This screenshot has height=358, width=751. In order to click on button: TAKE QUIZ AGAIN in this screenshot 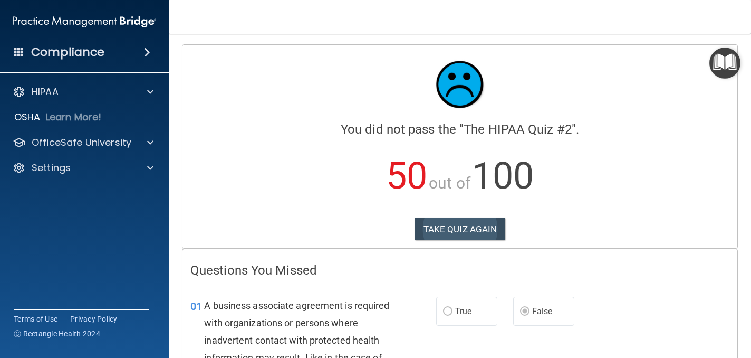, I will do `click(460, 229)`.